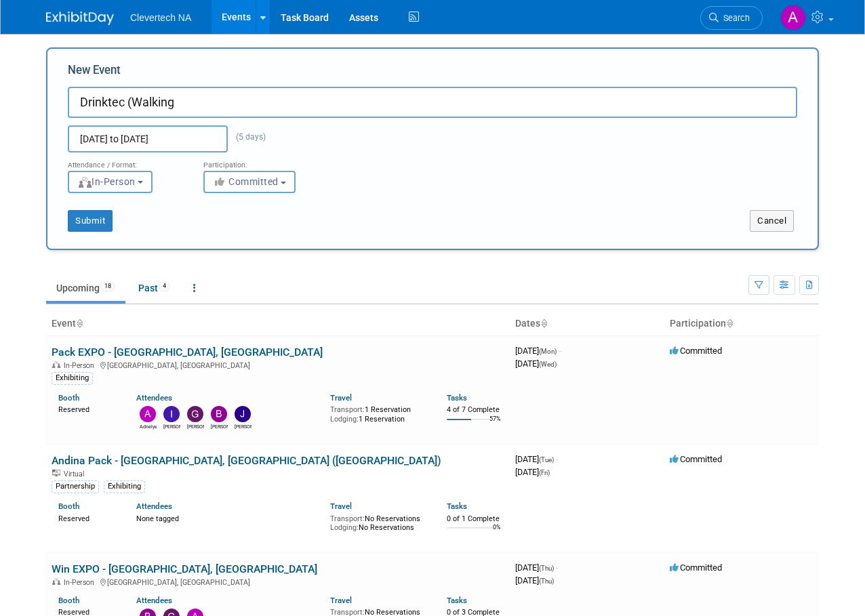  What do you see at coordinates (228, 518) in the screenshot?
I see `div: None tagged` at bounding box center [228, 518].